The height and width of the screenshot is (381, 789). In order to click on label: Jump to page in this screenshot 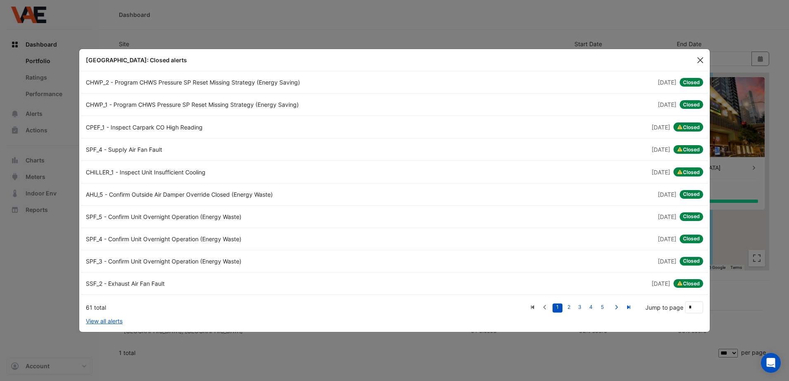, I will do `click(664, 307)`.